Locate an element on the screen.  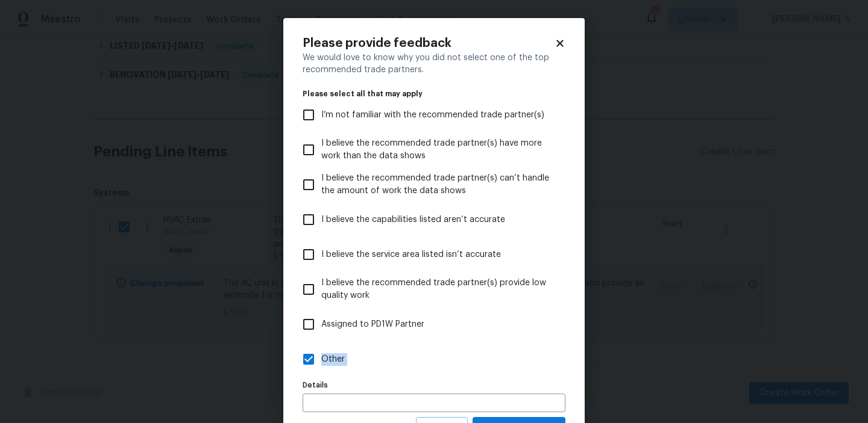
span: Assigned to PD1W Partner is located at coordinates (372, 325).